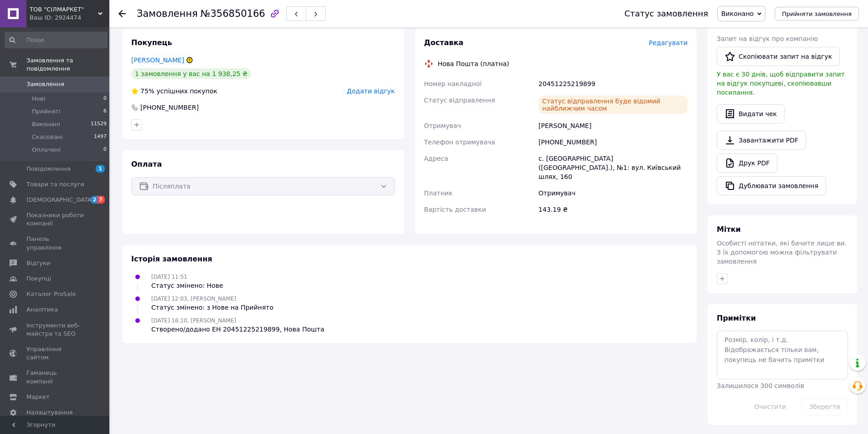 This screenshot has height=434, width=868. What do you see at coordinates (439, 193) in the screenshot?
I see `span: Платник` at bounding box center [439, 193].